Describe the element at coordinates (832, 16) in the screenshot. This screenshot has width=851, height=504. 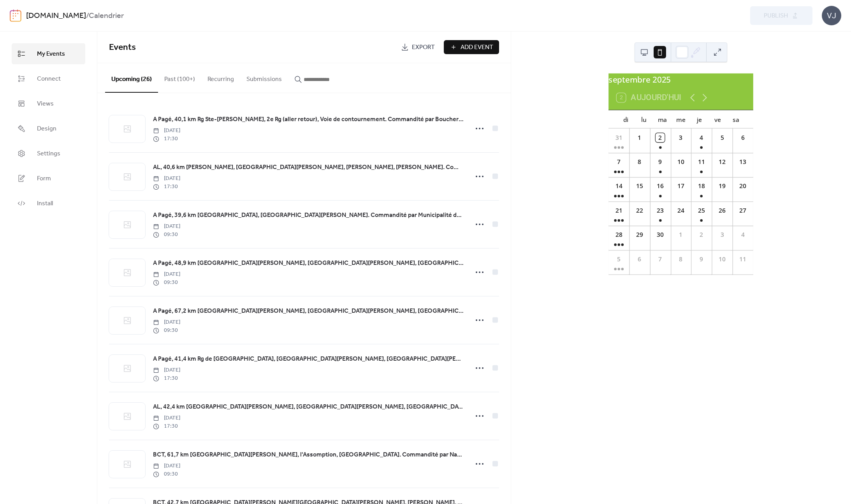
I see `div: VJ` at that location.